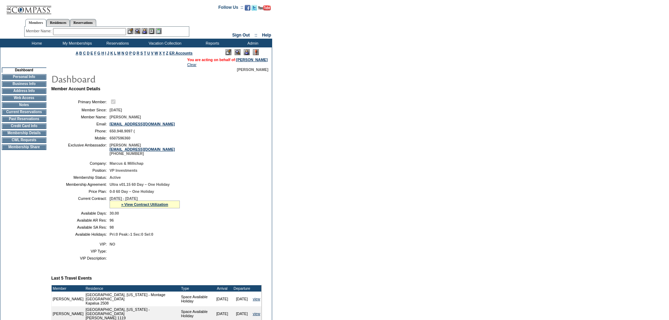 The image size is (669, 320). Describe the element at coordinates (81, 53) in the screenshot. I see `a: B` at that location.